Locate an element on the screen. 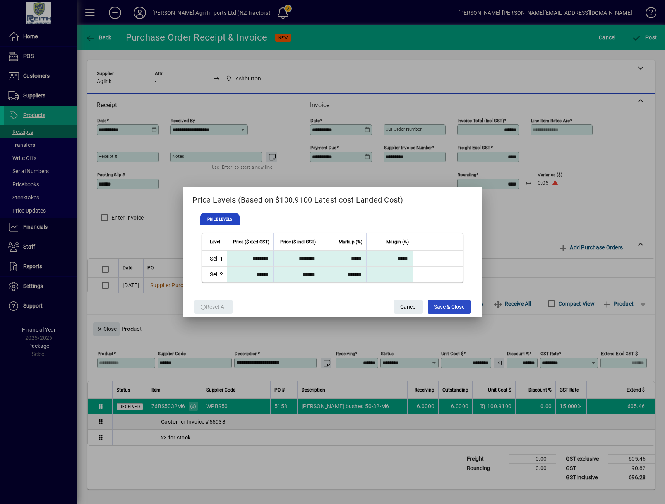  h2: Price Levels (Based on $100.9100 Latest cost Landed Cost) is located at coordinates (332, 198).